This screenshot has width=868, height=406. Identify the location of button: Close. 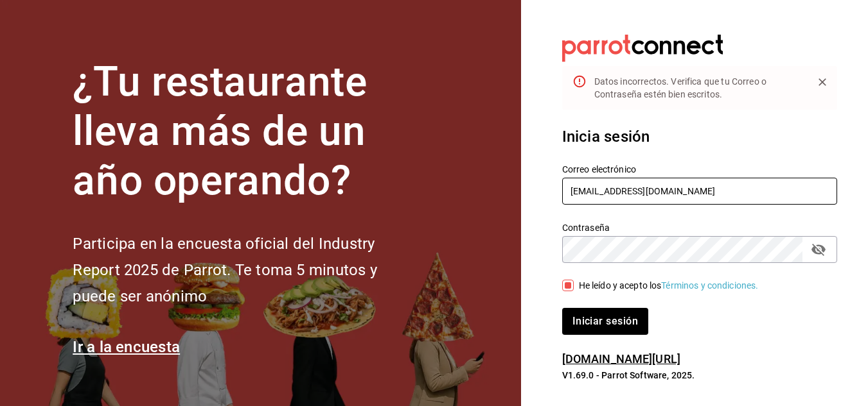
(822, 82).